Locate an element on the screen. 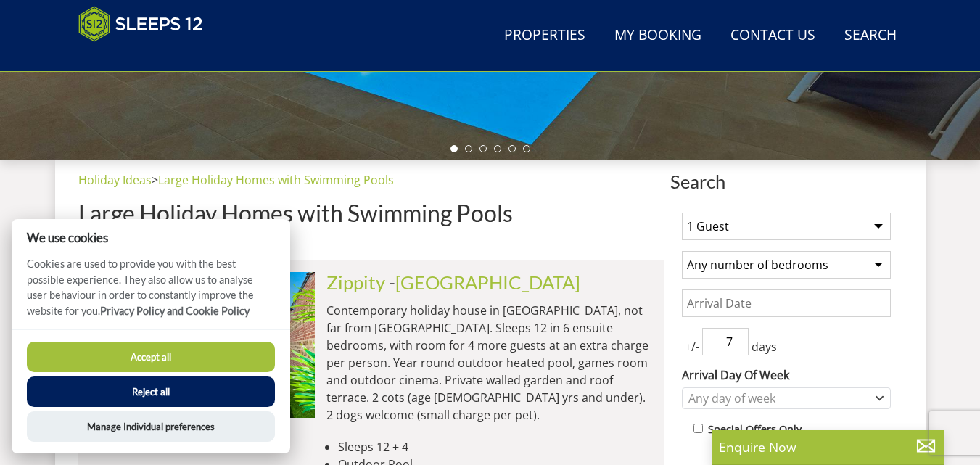  input: Arrival Date is located at coordinates (787, 303).